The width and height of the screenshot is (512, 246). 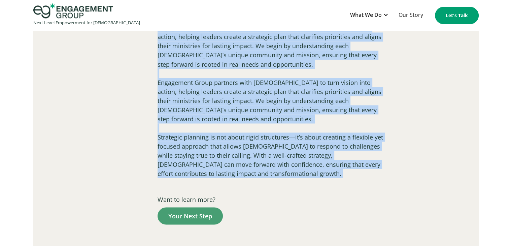 What do you see at coordinates (73, 11) in the screenshot?
I see `img: Engagement Group Logo Icon` at bounding box center [73, 11].